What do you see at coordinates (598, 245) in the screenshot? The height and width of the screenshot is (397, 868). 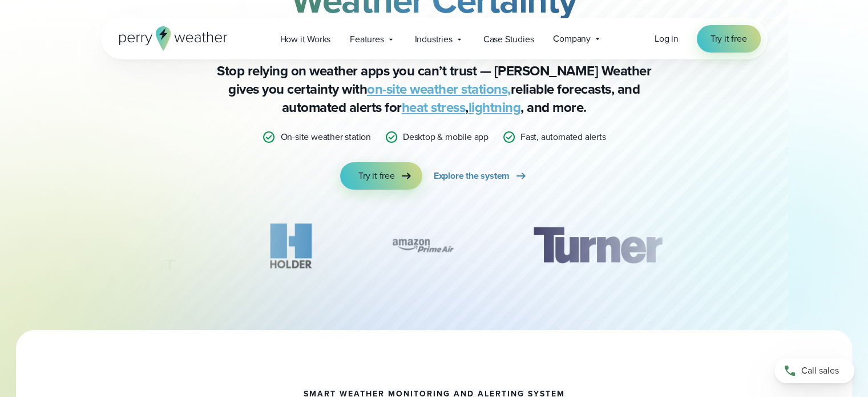 I see `img: Turner-Construction_1.svg` at bounding box center [598, 245].